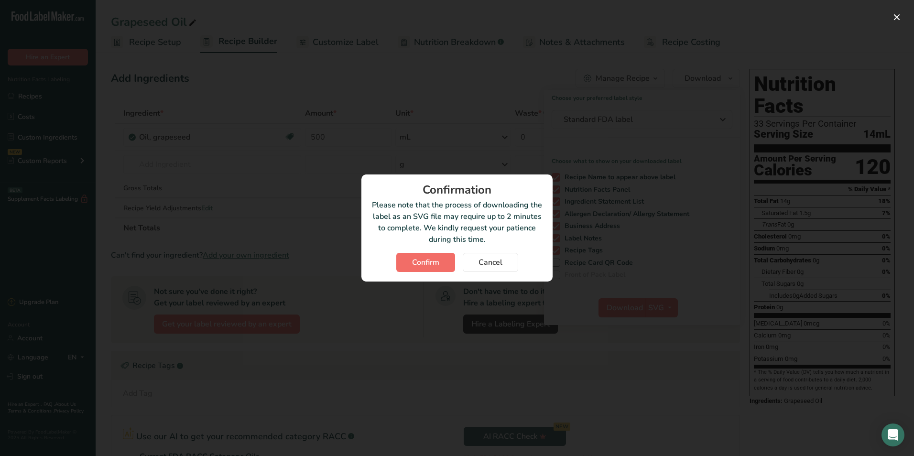 The image size is (914, 456). I want to click on span: Cancel, so click(491, 263).